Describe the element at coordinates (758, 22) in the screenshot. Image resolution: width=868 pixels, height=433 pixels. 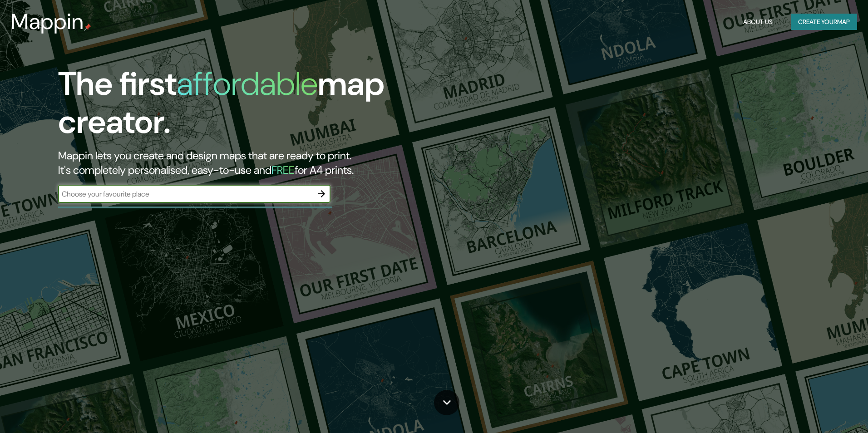
I see `button: About Us` at that location.